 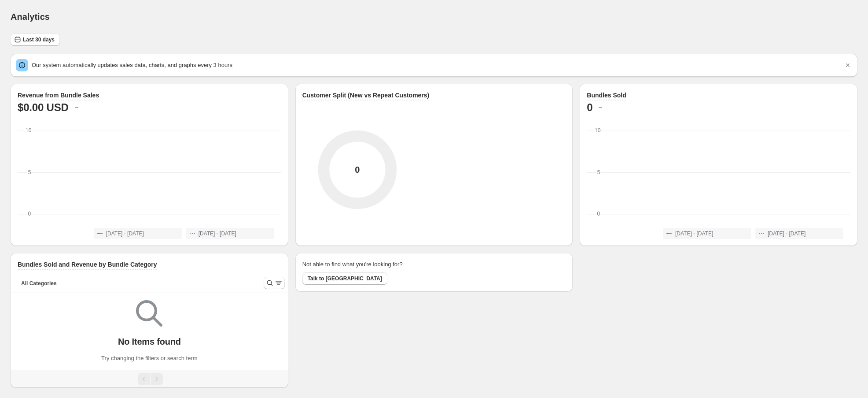 I want to click on button: Dismiss notification, so click(x=848, y=66).